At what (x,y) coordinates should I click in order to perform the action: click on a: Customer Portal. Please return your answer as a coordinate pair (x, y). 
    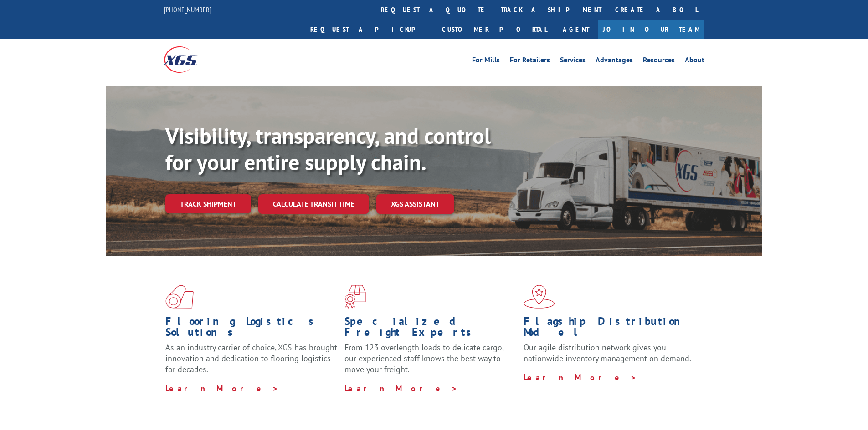
    Looking at the image, I should click on (494, 29).